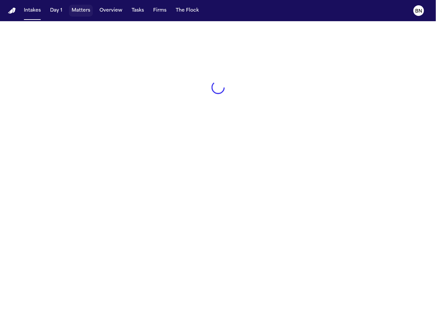  Describe the element at coordinates (111, 11) in the screenshot. I see `button: Overview` at that location.